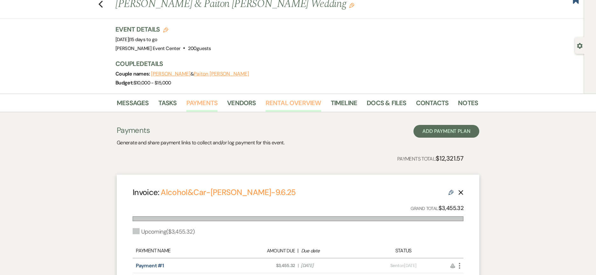 This screenshot has height=275, width=596. What do you see at coordinates (451, 208) in the screenshot?
I see `strong: $3,455.32` at bounding box center [451, 208].